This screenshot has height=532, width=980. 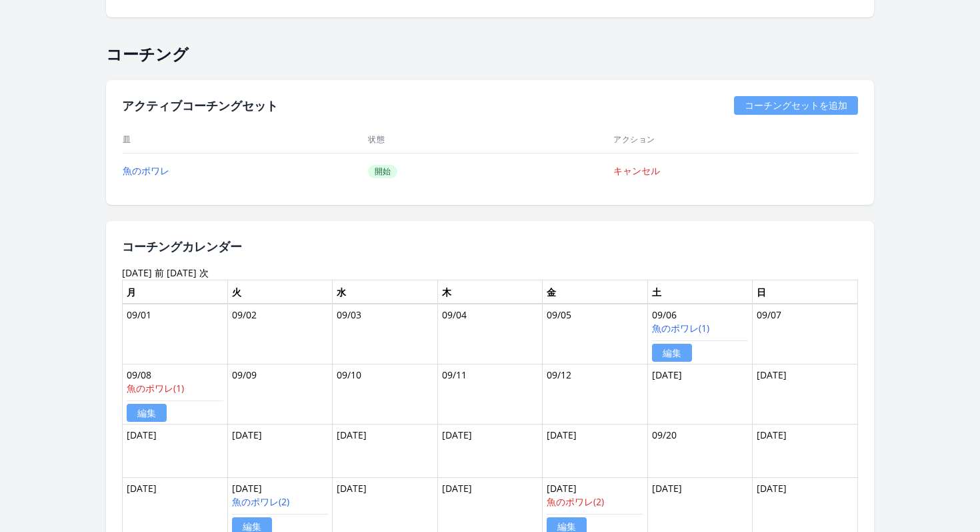 What do you see at coordinates (159, 272) in the screenshot?
I see `font: 前` at bounding box center [159, 272].